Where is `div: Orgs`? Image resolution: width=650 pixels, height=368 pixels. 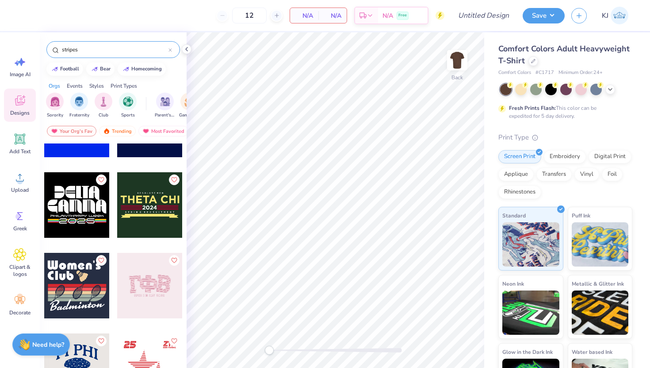
div: Orgs is located at coordinates (54, 86).